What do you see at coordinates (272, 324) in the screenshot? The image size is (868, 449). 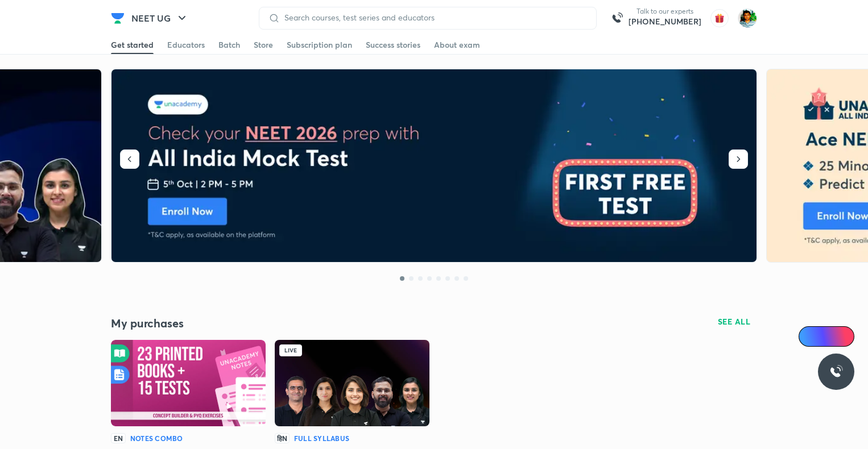 I see `h4: My purchases` at bounding box center [272, 324].